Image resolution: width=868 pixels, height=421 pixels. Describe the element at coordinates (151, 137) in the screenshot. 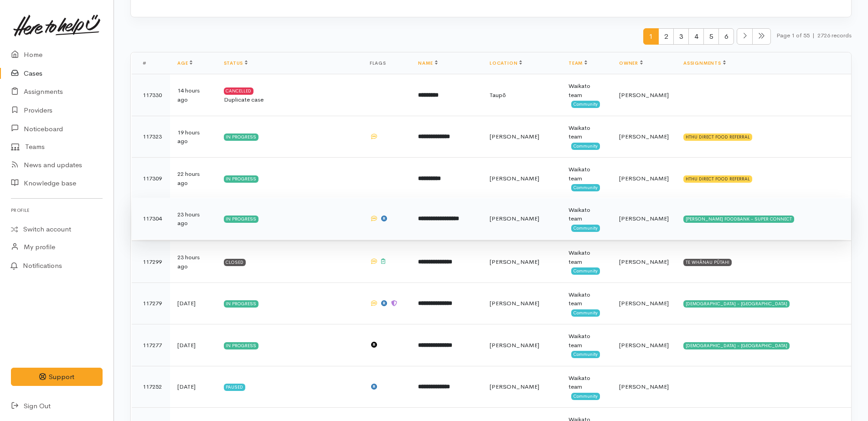

I see `td: 117323` at that location.